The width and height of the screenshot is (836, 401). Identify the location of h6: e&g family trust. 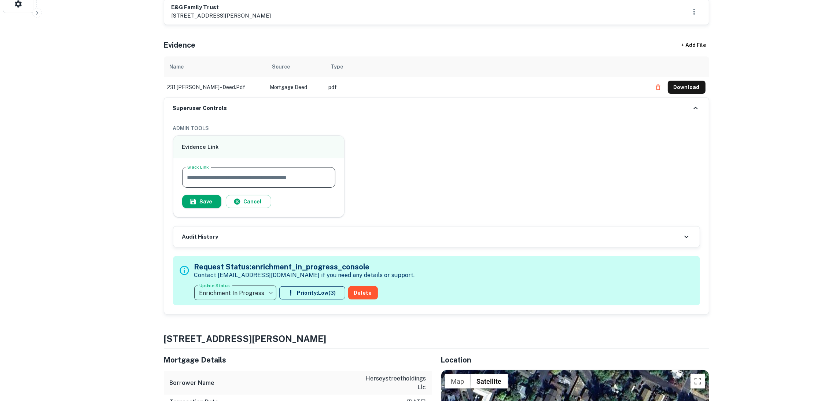
(221, 7).